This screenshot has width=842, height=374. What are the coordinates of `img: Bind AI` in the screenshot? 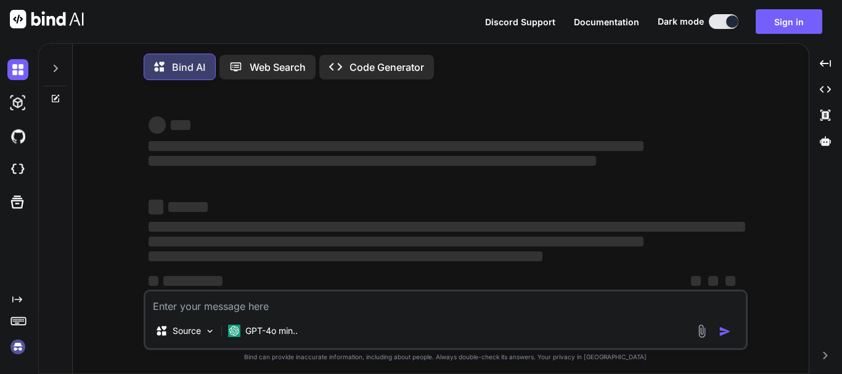 It's located at (47, 19).